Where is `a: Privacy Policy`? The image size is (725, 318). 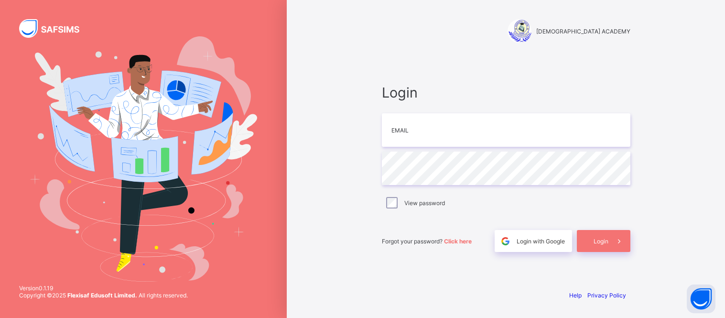
a: Privacy Policy is located at coordinates (607, 295).